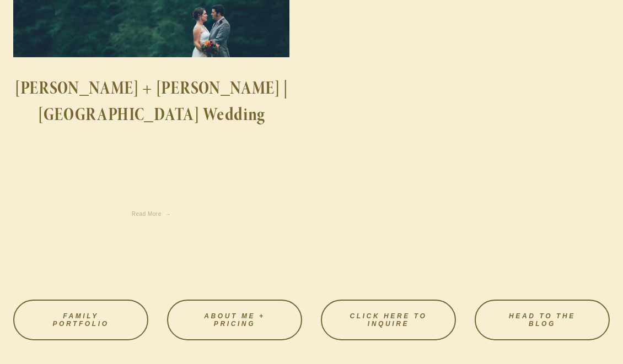 This screenshot has width=623, height=364. What do you see at coordinates (542, 320) in the screenshot?
I see `a: HEAD TO THE BLOG` at bounding box center [542, 320].